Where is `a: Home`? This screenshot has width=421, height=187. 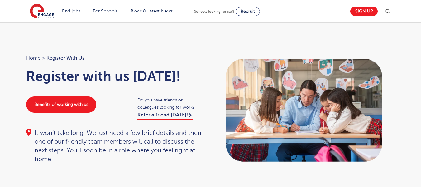 a: Home is located at coordinates (33, 58).